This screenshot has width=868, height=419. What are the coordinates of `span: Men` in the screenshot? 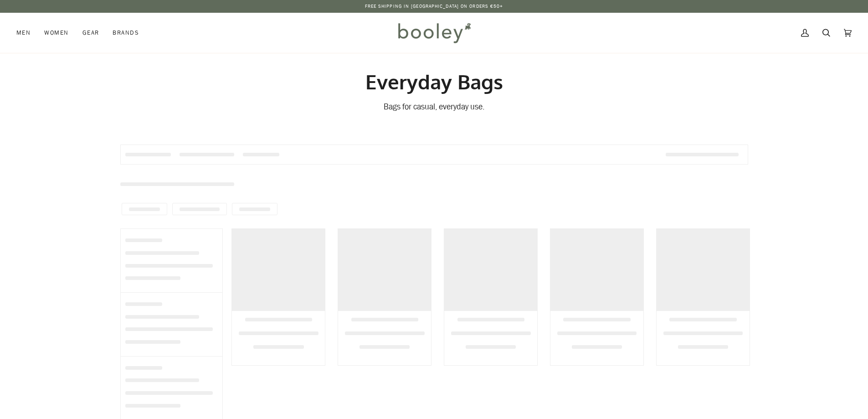 It's located at (23, 33).